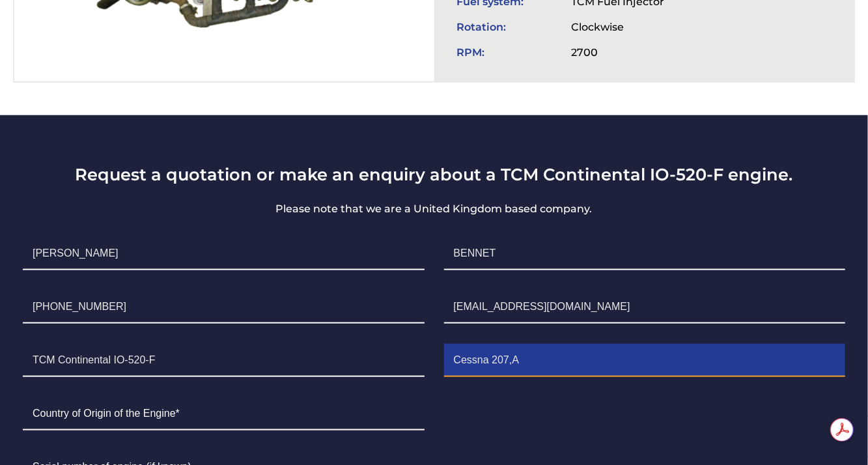 The image size is (868, 465). Describe the element at coordinates (645, 360) in the screenshot. I see `input: Aircraft` at that location.